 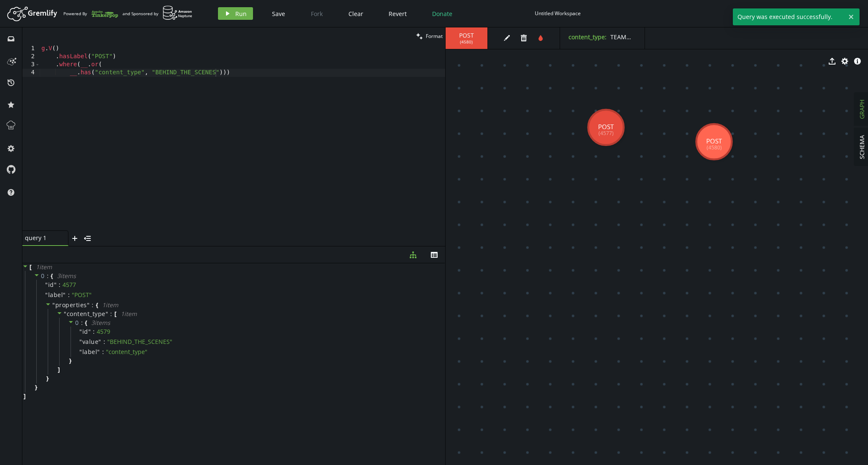 I want to click on tspan: (4580), so click(x=714, y=147).